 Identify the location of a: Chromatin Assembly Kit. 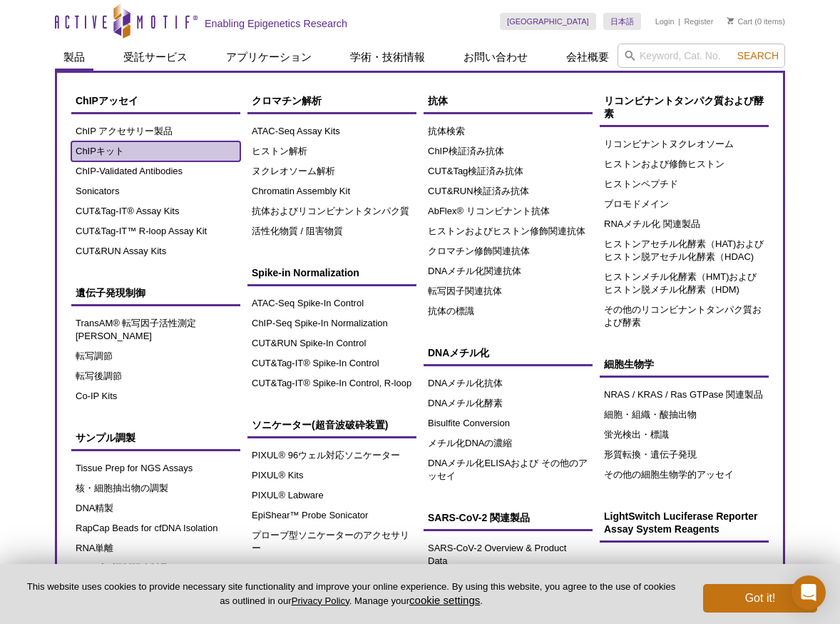
(332, 191).